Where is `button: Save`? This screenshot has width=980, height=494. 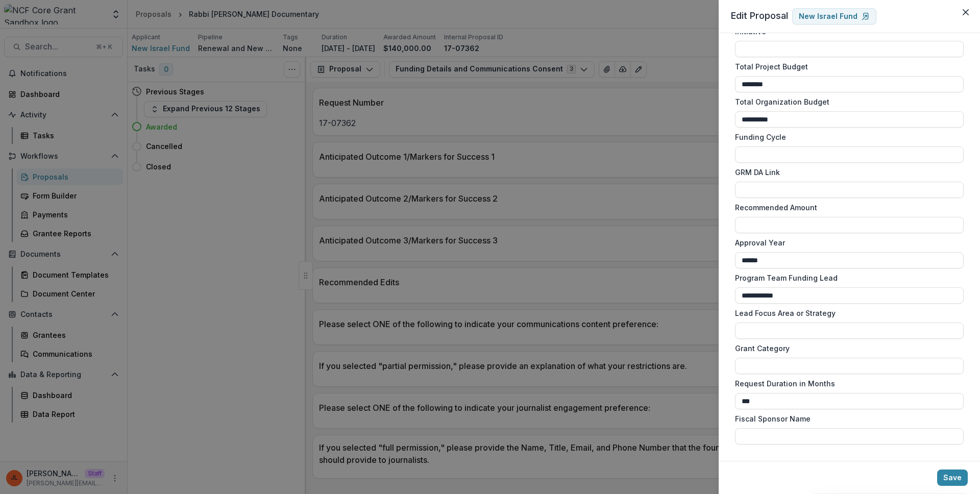 button: Save is located at coordinates (952, 478).